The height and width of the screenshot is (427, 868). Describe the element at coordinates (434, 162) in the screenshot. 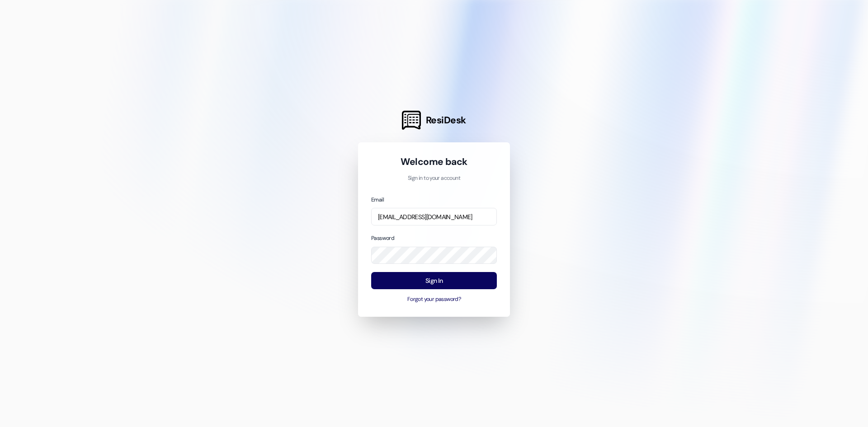

I see `h1: Welcome back` at that location.